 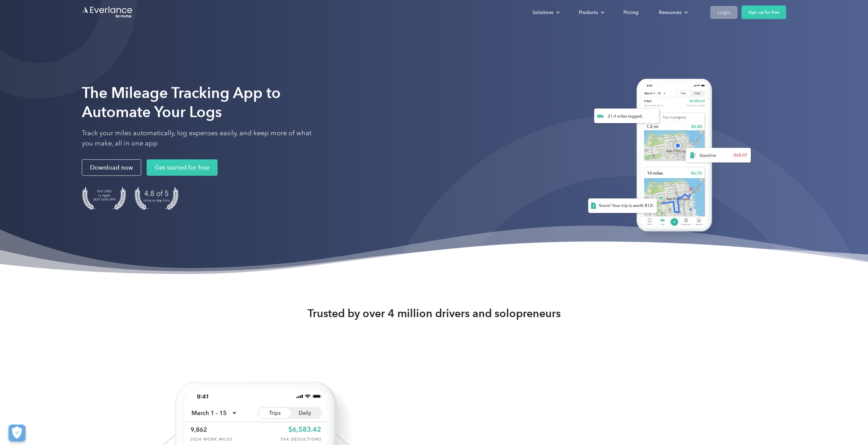 I want to click on strong: Trusted by over 4 million drivers and solopreneurs, so click(x=434, y=313).